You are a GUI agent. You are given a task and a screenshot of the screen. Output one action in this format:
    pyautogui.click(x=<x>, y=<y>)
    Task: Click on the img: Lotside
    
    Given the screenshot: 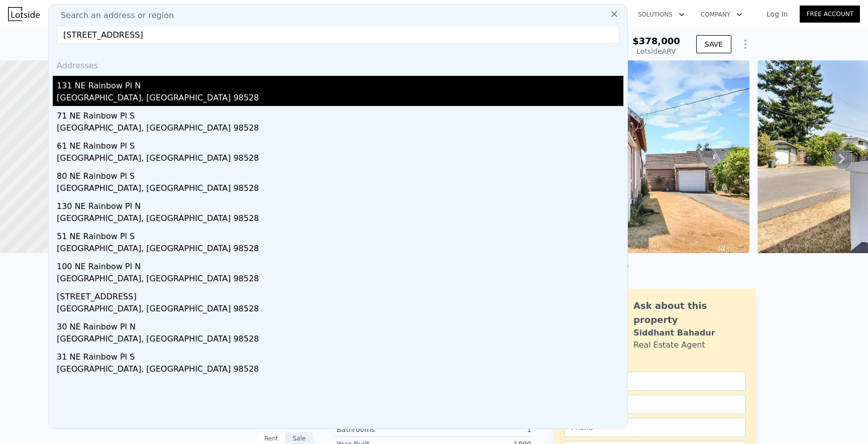 What is the action you would take?
    pyautogui.click(x=24, y=14)
    